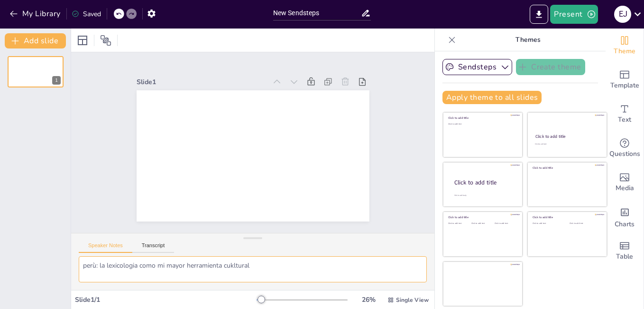 This screenshot has width=644, height=309. Describe the element at coordinates (624, 224) in the screenshot. I see `span: Charts` at that location.